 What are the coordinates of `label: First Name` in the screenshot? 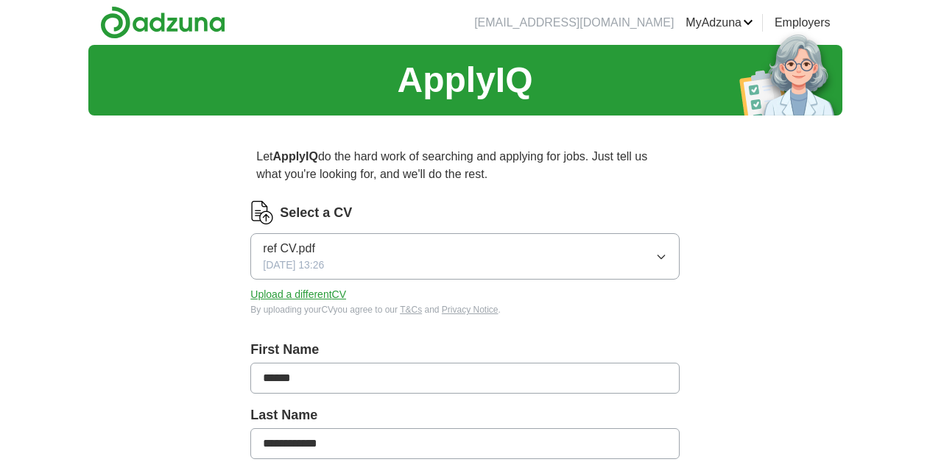 It's located at (465, 350).